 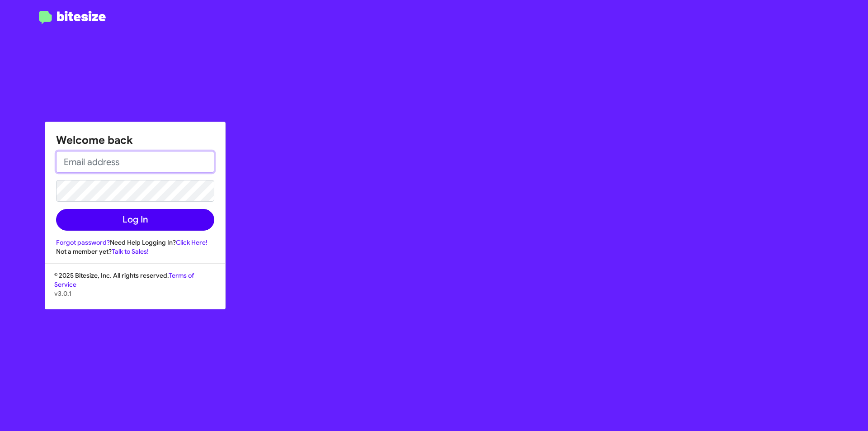 What do you see at coordinates (135, 140) in the screenshot?
I see `h1: Welcome back` at bounding box center [135, 140].